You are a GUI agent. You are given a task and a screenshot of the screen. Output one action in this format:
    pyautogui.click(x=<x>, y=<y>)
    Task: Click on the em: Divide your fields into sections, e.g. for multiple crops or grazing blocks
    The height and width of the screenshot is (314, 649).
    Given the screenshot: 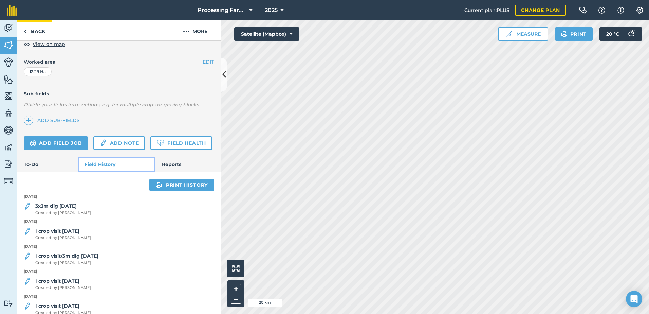 What is the action you would take?
    pyautogui.click(x=111, y=105)
    